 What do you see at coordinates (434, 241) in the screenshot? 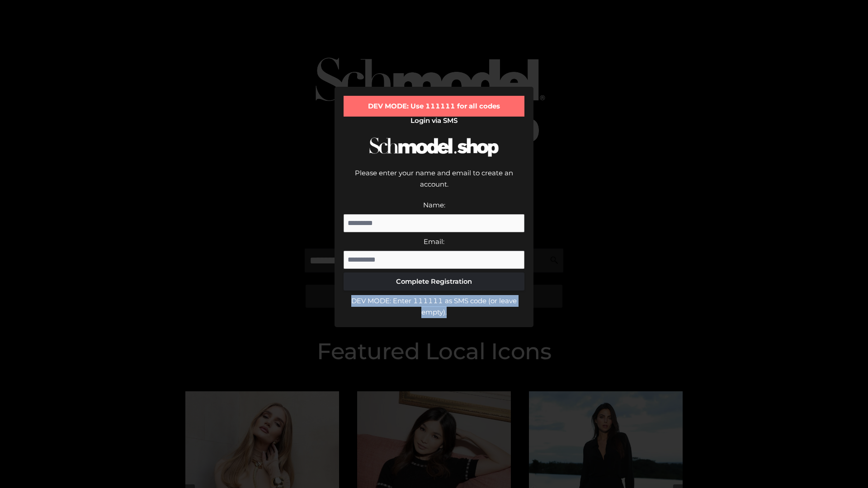
I see `label: Email:` at bounding box center [434, 241].